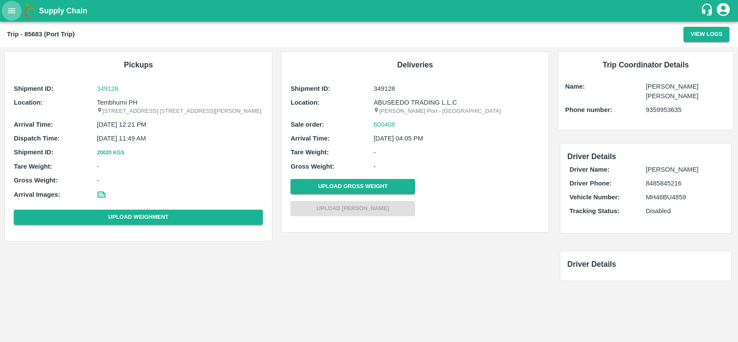 The width and height of the screenshot is (738, 342). I want to click on p: Disabled, so click(684, 211).